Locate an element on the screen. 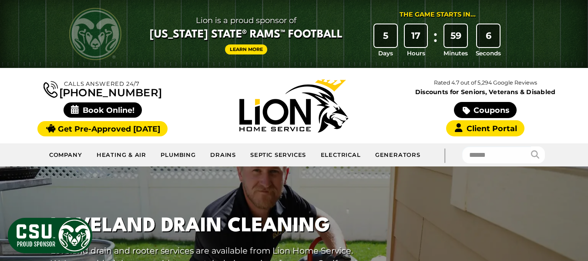  a: Company is located at coordinates (66, 155).